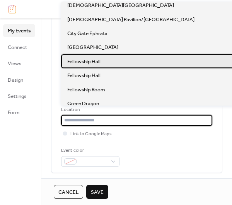 This screenshot has height=205, width=232. Describe the element at coordinates (17, 97) in the screenshot. I see `span: Settings` at that location.